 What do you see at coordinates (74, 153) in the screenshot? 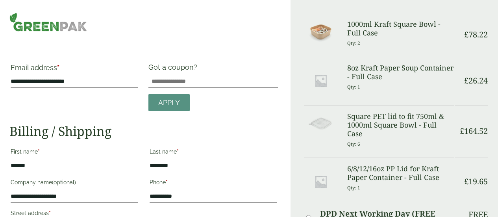
I see `label: First name` at bounding box center [74, 153].